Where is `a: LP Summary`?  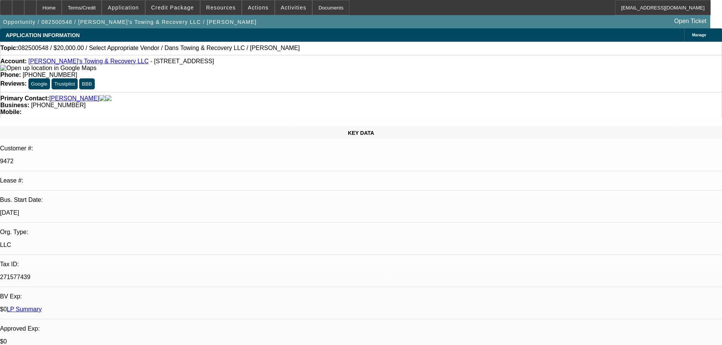
a: LP Summary is located at coordinates (24, 309).